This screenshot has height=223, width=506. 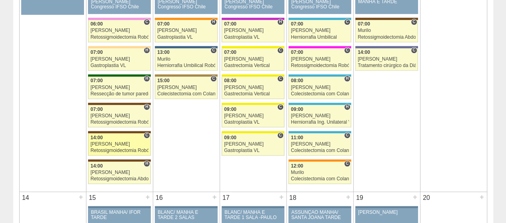 What do you see at coordinates (92, 198) in the screenshot?
I see `div: 15` at bounding box center [92, 198].